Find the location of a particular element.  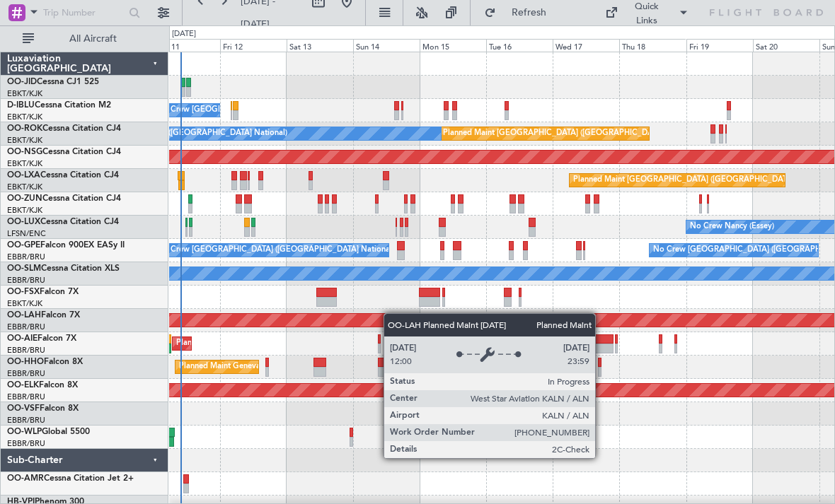

span: OO-ZUN is located at coordinates (25, 198).